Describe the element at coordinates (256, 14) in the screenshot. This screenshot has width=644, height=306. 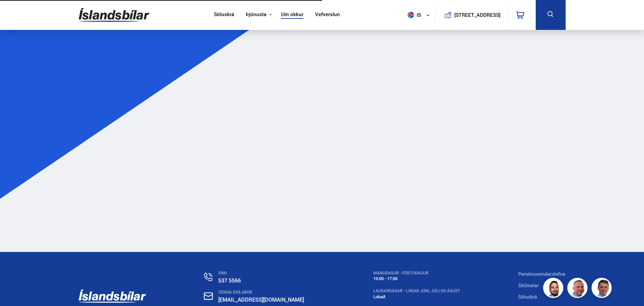
I see `button: Þjónusta` at that location.